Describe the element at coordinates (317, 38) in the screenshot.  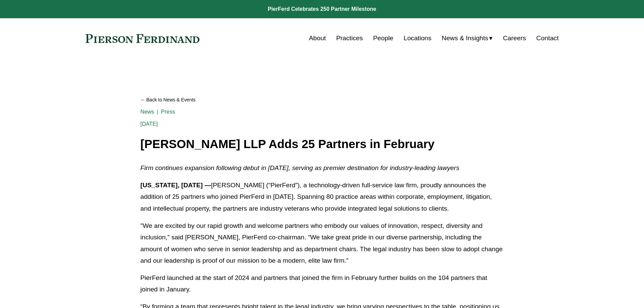
I see `a: About` at that location.